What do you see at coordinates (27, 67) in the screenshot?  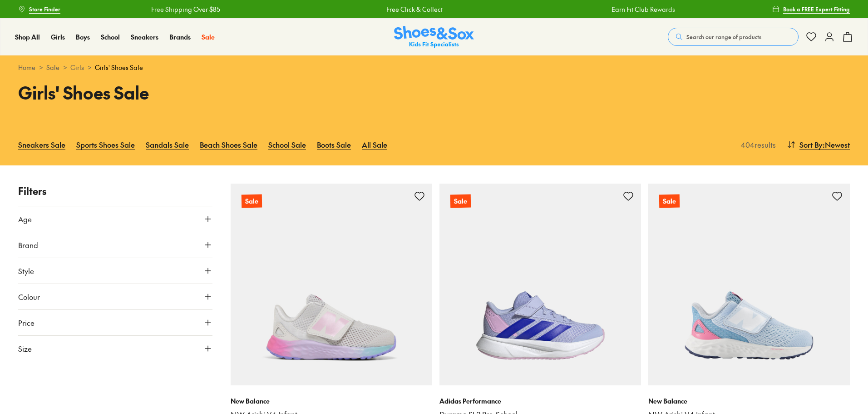 I see `a: Home` at bounding box center [27, 67].